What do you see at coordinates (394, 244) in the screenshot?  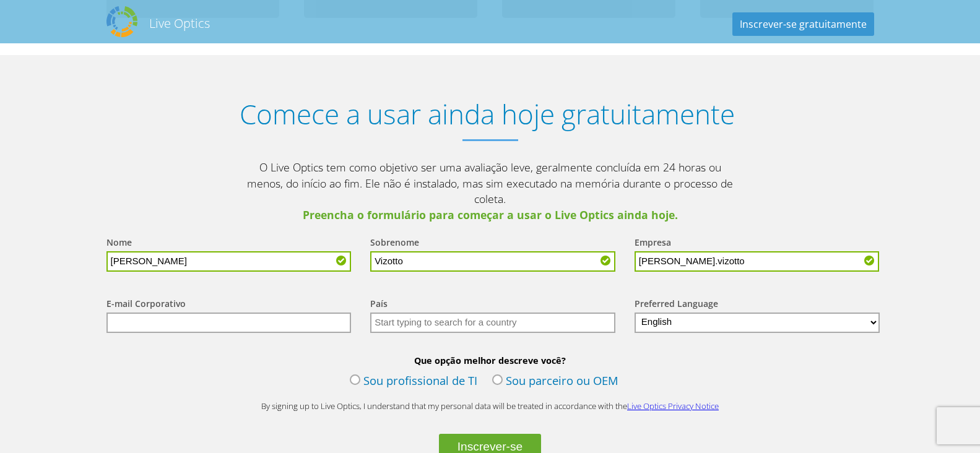 I see `label: Sobrenome` at bounding box center [394, 244].